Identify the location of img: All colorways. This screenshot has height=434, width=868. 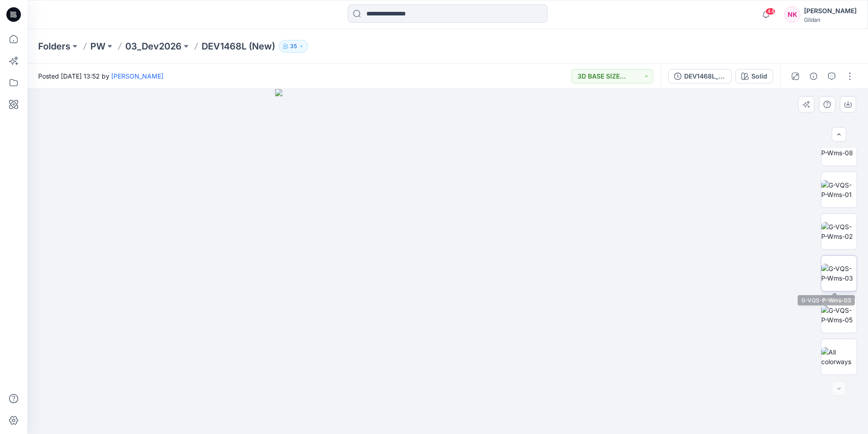
(839, 357).